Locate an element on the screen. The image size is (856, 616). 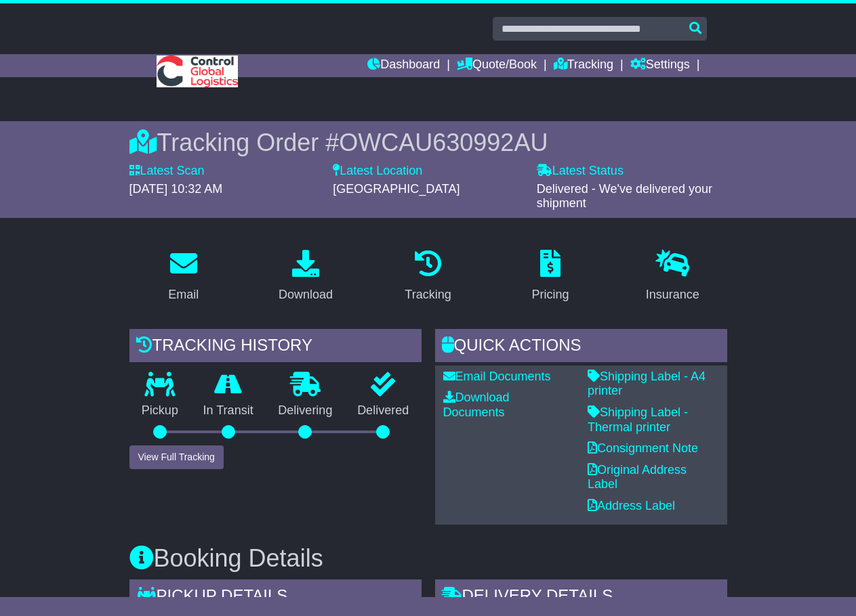
a: Quote/Book is located at coordinates (496, 66).